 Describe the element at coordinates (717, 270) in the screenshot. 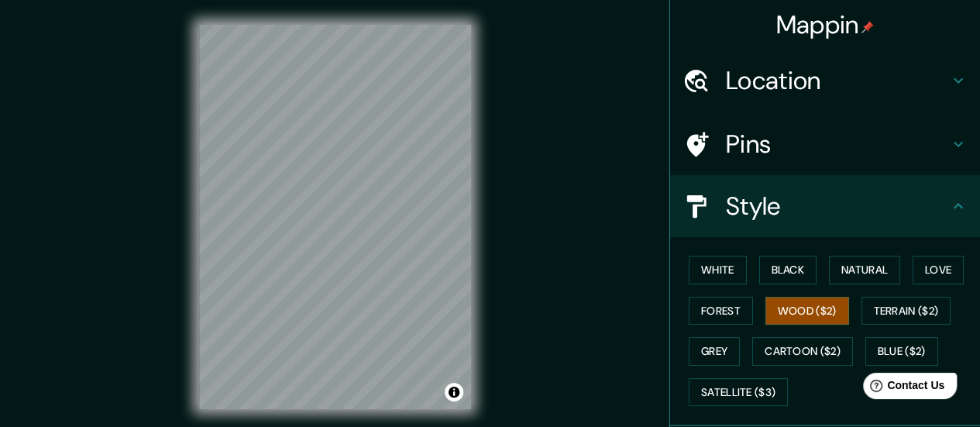

I see `button: White` at that location.